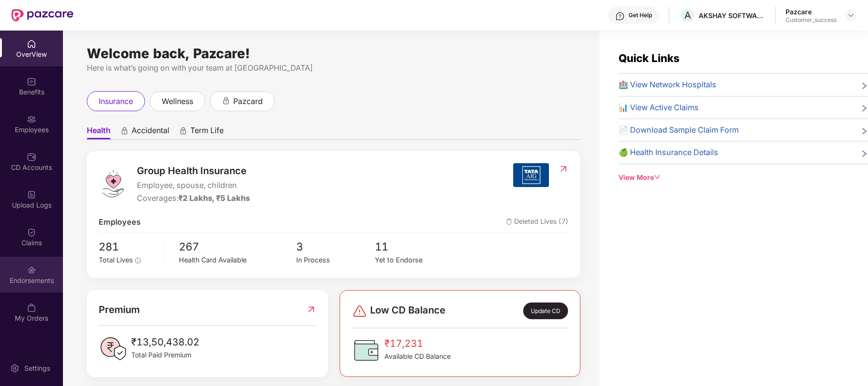 This screenshot has width=868, height=386. What do you see at coordinates (193, 185) in the screenshot?
I see `span: Employee, spouse, children` at bounding box center [193, 185].